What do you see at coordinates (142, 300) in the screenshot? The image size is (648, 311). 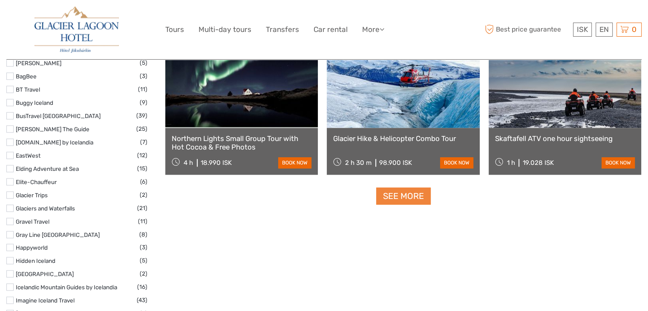 I see `span: (43)` at bounding box center [142, 300].